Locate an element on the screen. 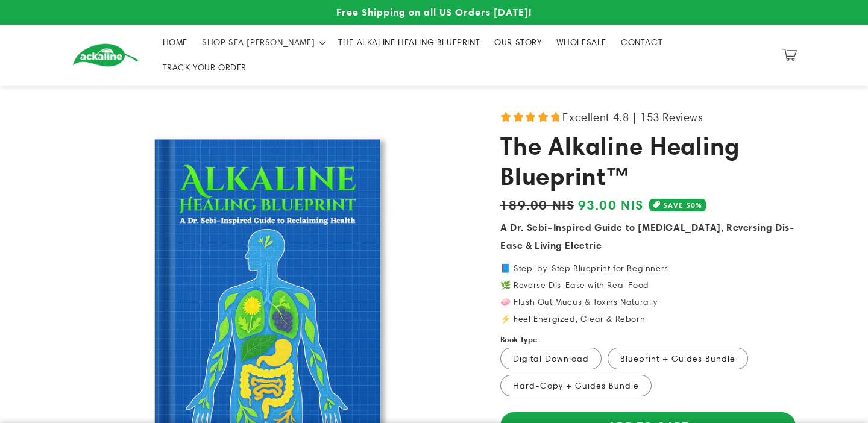 Image resolution: width=868 pixels, height=423 pixels. label: Digital Download is located at coordinates (551, 359).